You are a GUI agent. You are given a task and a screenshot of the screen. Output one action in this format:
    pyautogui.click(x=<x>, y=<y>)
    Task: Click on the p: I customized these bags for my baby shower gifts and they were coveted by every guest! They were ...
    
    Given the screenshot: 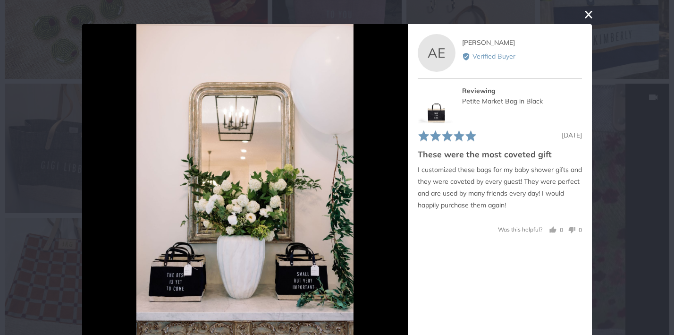 What is the action you would take?
    pyautogui.click(x=500, y=187)
    